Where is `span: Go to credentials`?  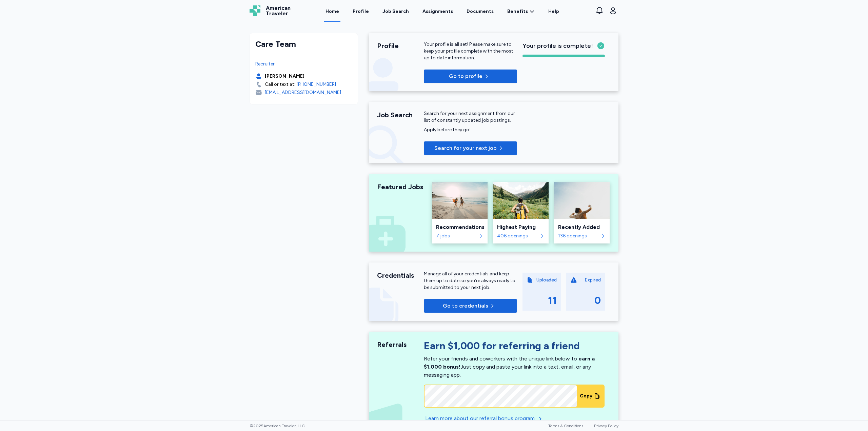
span: Go to credentials is located at coordinates (466, 306).